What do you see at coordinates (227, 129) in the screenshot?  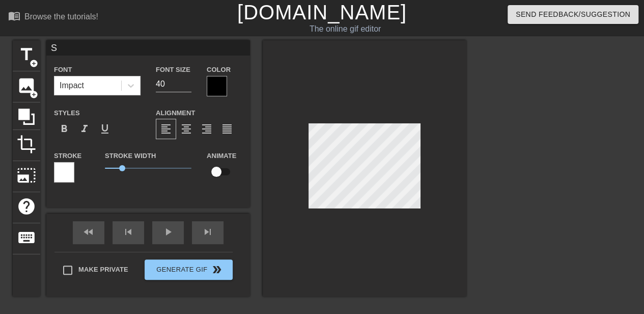 I see `span: format_align_justify` at bounding box center [227, 129].